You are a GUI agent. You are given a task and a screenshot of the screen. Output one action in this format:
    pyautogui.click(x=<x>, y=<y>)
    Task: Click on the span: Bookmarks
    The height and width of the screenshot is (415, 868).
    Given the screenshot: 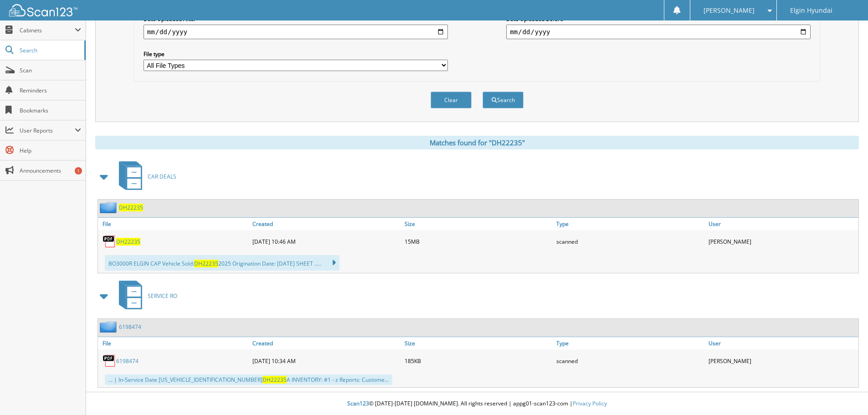 What is the action you would take?
    pyautogui.click(x=50, y=110)
    